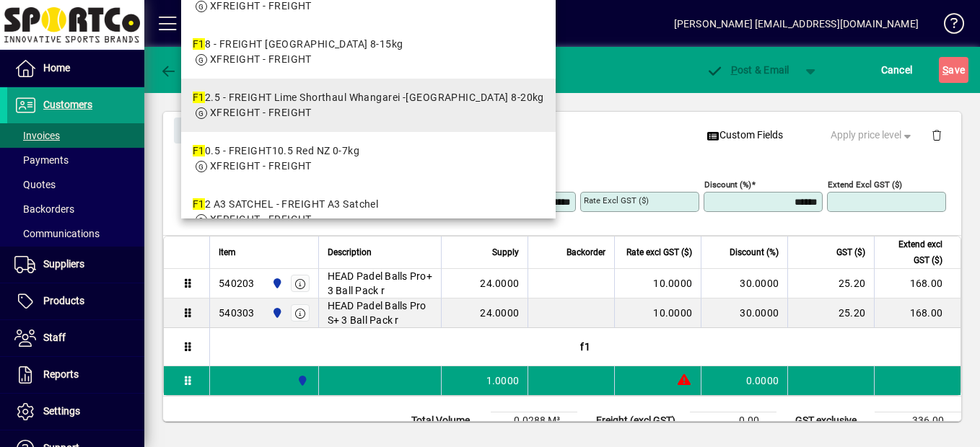 Image resolution: width=980 pixels, height=447 pixels. Describe the element at coordinates (945, 70) in the screenshot. I see `span: S` at that location.